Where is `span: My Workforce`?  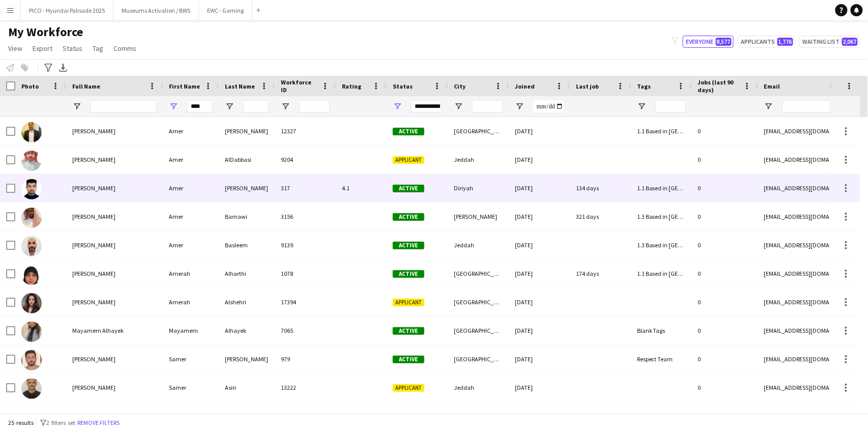
span: My Workforce is located at coordinates (45, 32).